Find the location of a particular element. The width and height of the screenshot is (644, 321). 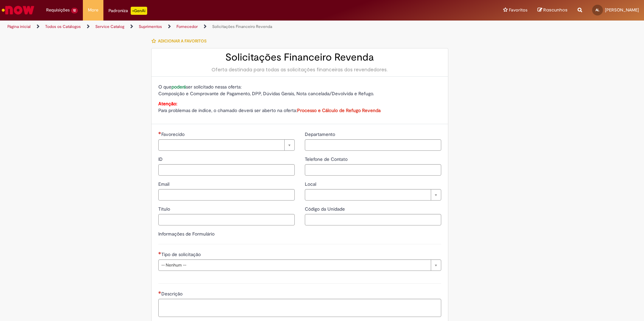

img: ServiceNow is located at coordinates (18, 10).